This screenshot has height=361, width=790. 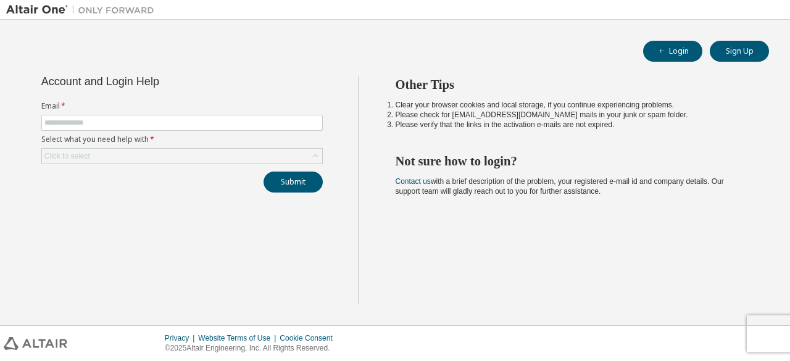 I want to click on div: Privacy, so click(x=181, y=338).